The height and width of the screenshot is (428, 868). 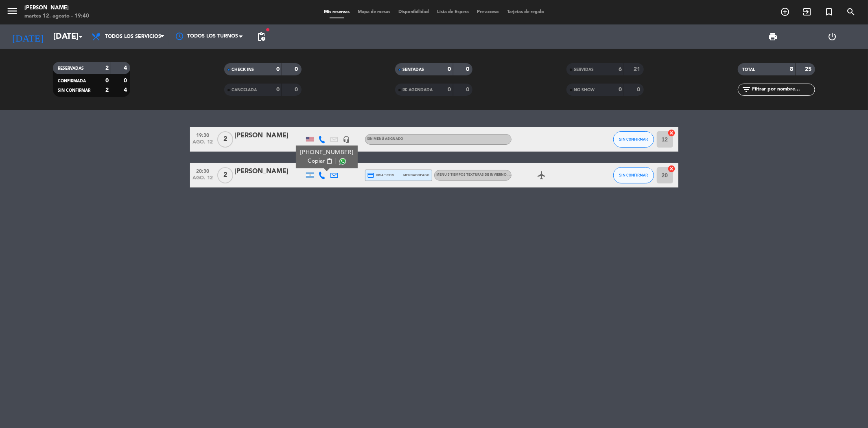 I want to click on i: exit_to_app, so click(x=807, y=12).